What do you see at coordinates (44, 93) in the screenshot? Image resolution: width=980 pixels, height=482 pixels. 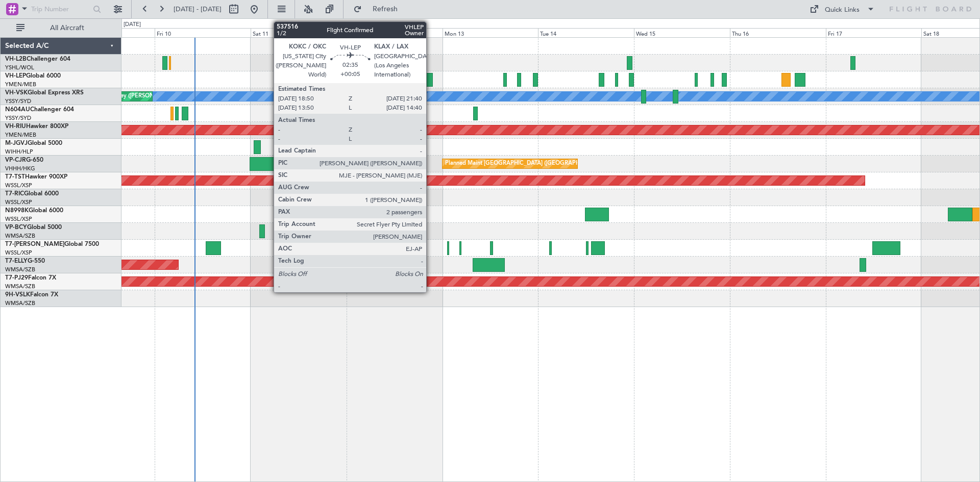 I see `a: VH-VSKGlobal Express XRS` at bounding box center [44, 93].